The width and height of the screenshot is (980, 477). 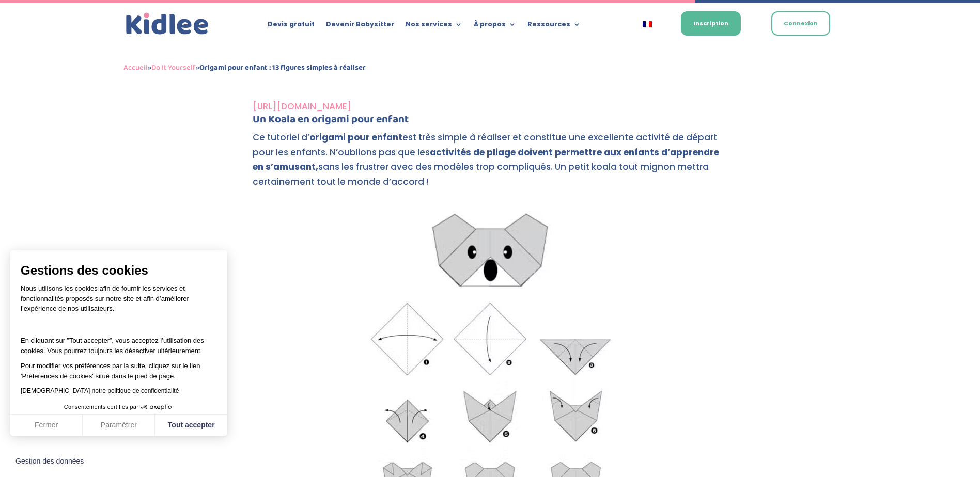 What do you see at coordinates (156, 407) in the screenshot?
I see `svg: Axeptio` at bounding box center [156, 407].